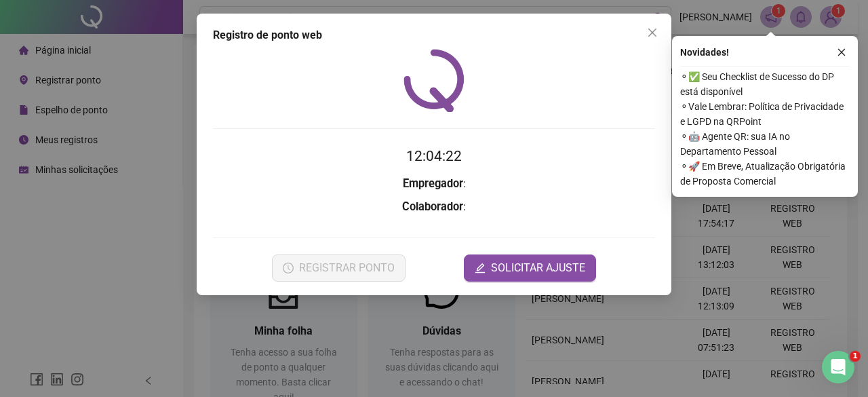 Image resolution: width=868 pixels, height=397 pixels. What do you see at coordinates (481, 268) in the screenshot?
I see `span: edit` at bounding box center [481, 268].